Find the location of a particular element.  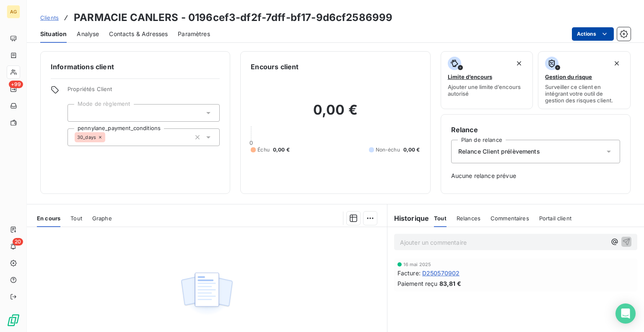

h6: Encours client is located at coordinates (275, 67).